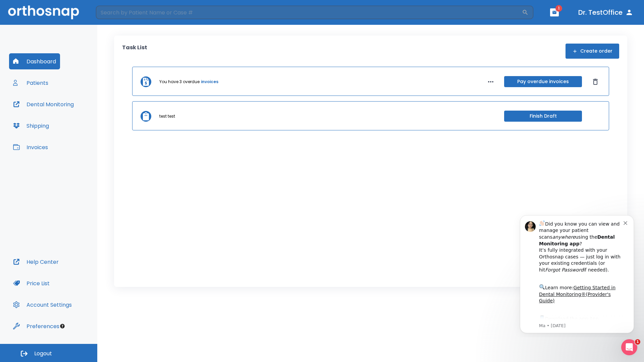 This screenshot has width=644, height=362. What do you see at coordinates (544, 82) in the screenshot?
I see `button: Pay overdue invoices` at bounding box center [544, 82].